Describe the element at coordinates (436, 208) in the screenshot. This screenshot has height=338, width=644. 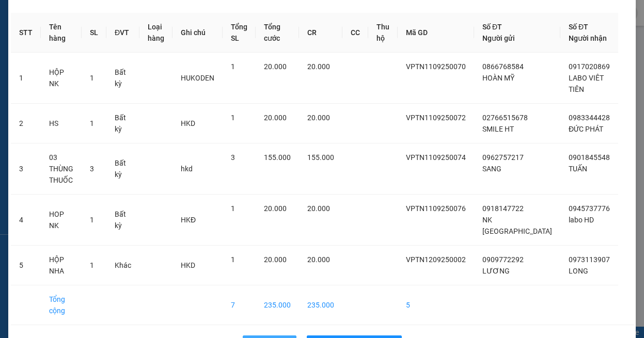
I see `span: VPTN1109250076` at that location.